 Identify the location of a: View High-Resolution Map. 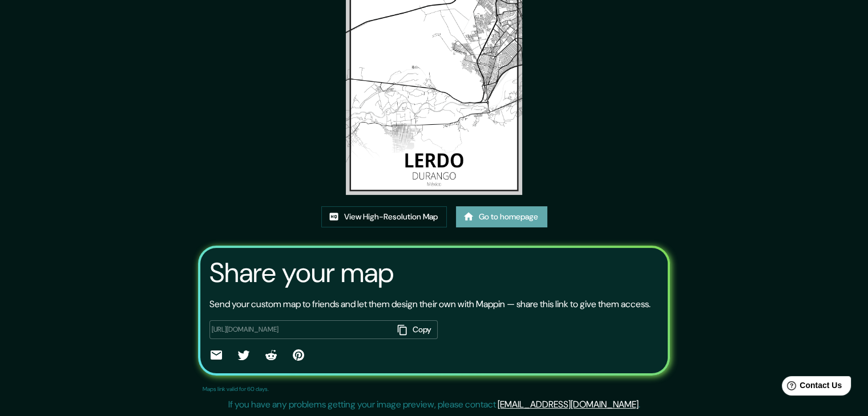
(384, 217).